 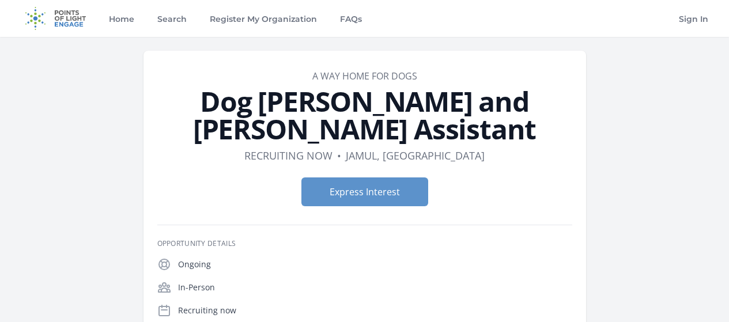 I want to click on dd: Recruiting now, so click(x=288, y=156).